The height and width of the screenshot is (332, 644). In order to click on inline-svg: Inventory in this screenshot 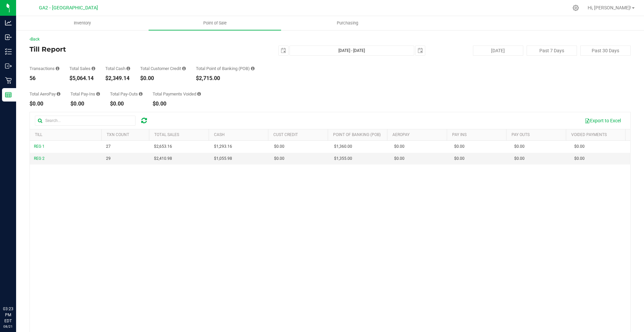, I will do `click(8, 52)`.